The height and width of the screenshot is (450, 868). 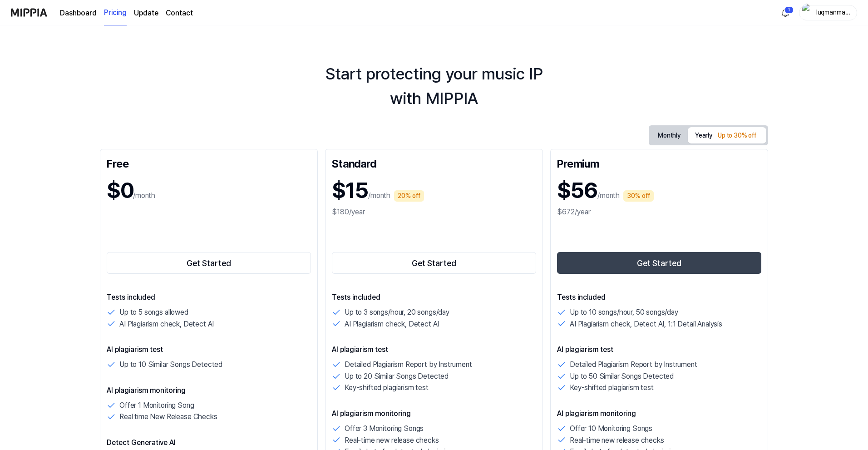 I want to click on p: Up to 50 Similar Songs Detected, so click(x=622, y=376).